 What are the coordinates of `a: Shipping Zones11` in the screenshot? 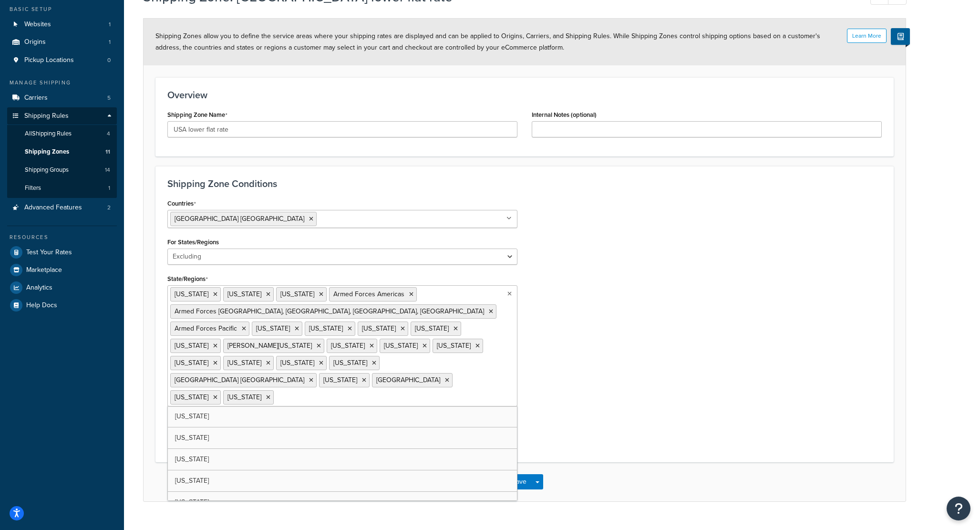 It's located at (62, 151).